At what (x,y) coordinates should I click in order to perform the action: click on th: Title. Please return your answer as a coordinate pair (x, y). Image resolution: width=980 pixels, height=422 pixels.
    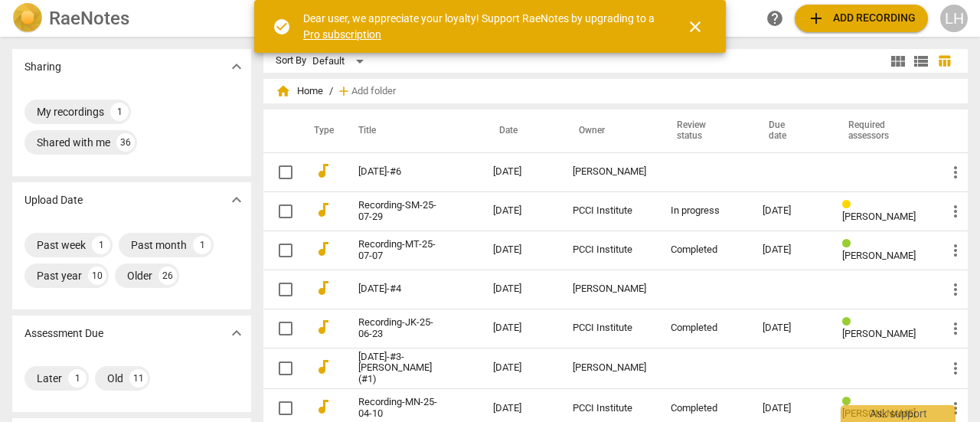
    Looking at the image, I should click on (411, 131).